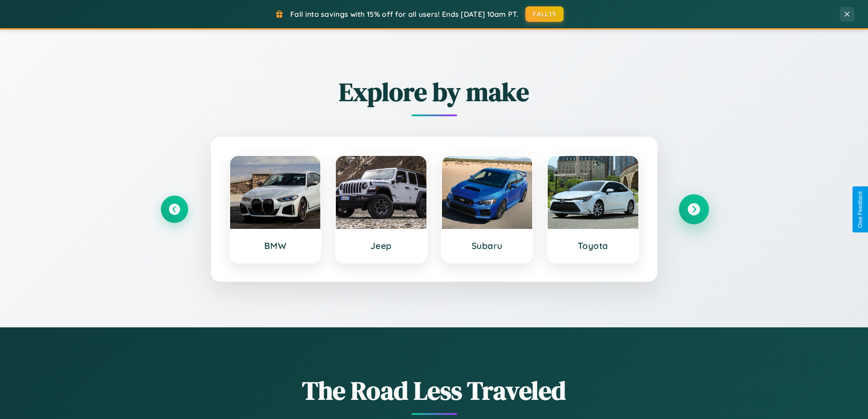  I want to click on h3: Subaru, so click(487, 246).